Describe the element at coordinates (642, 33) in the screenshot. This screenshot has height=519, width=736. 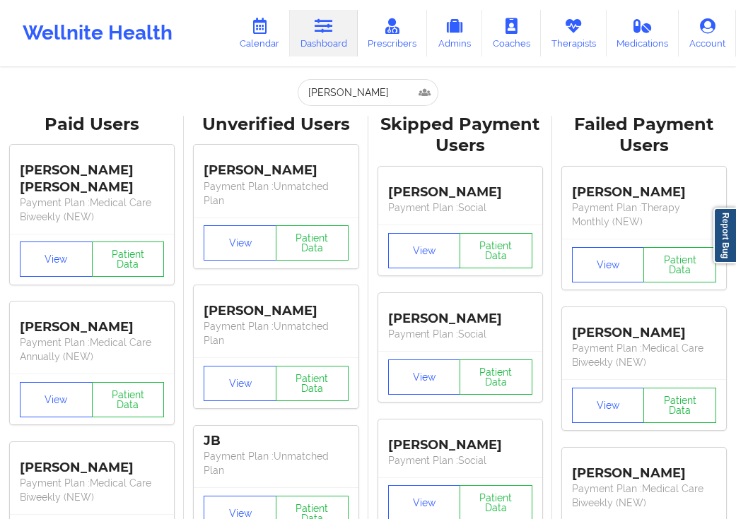
I see `a: Medications` at that location.